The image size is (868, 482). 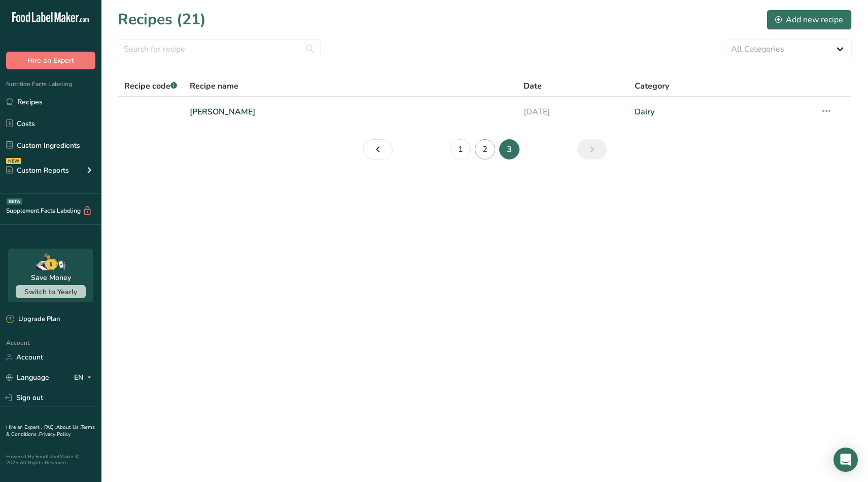 I want to click on div: Powered By FoodLabelMaker © 2025 All Rights Reserved, so click(x=50, y=460).